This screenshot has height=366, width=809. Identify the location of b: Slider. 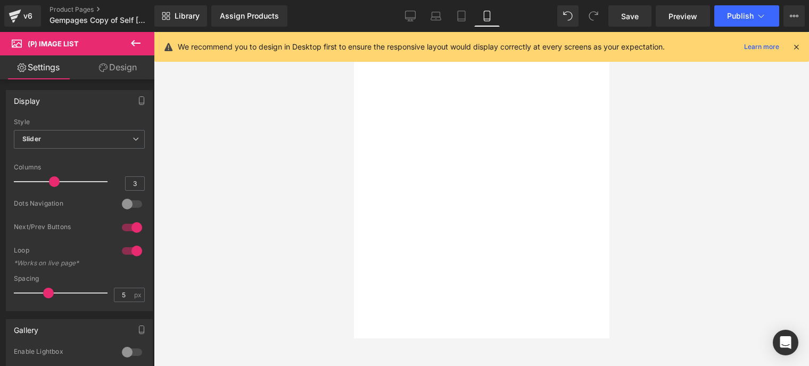
(31, 138).